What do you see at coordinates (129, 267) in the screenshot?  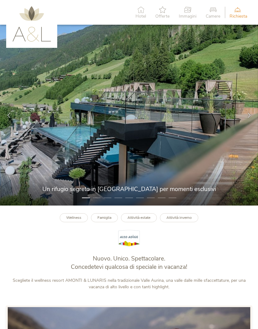 I see `span: Concedetevi qualcosa di speciale in vacanza!` at bounding box center [129, 267].